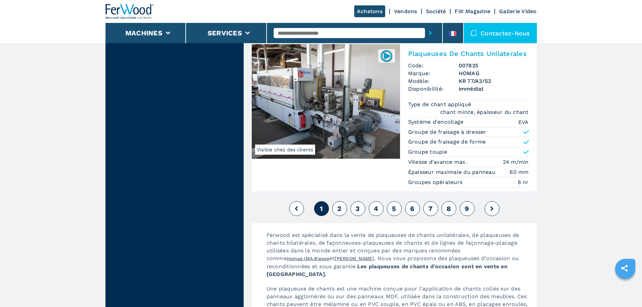 Image resolution: width=642 pixels, height=307 pixels. What do you see at coordinates (523, 122) in the screenshot?
I see `em: EVA` at bounding box center [523, 122].